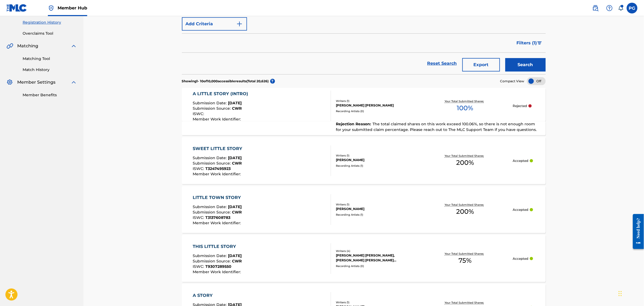 The image size is (644, 306). What do you see at coordinates (630, 293) in the screenshot?
I see `div: Chat Widget` at bounding box center [630, 293].